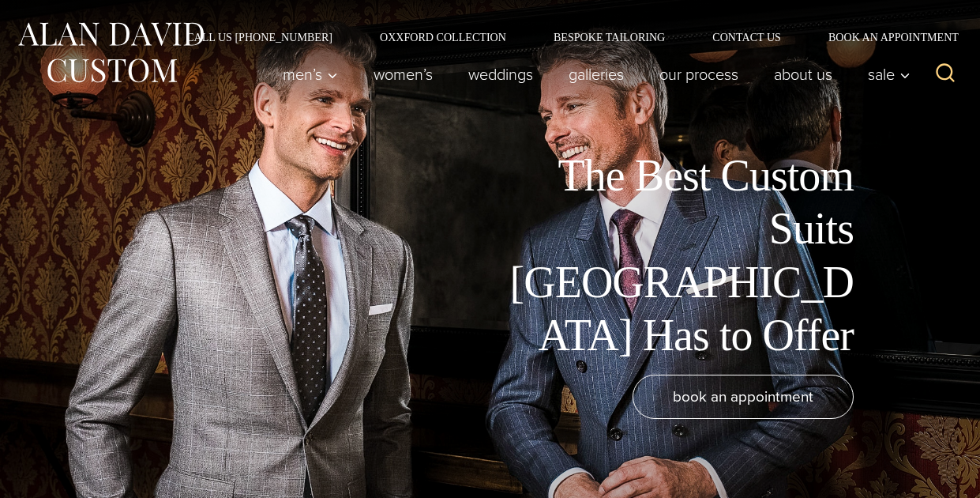 The height and width of the screenshot is (498, 980). Describe the element at coordinates (563, 38) in the screenshot. I see `nav: Secondary Navigation` at that location.